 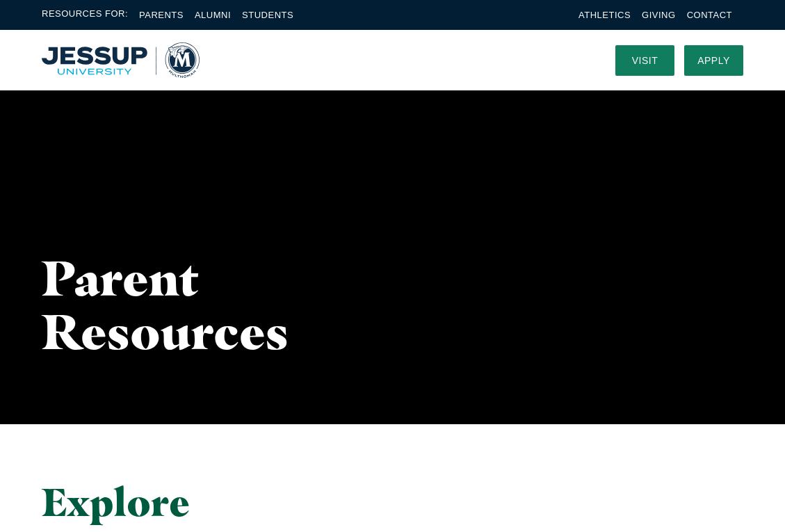 What do you see at coordinates (645, 60) in the screenshot?
I see `a: Visit` at bounding box center [645, 60].